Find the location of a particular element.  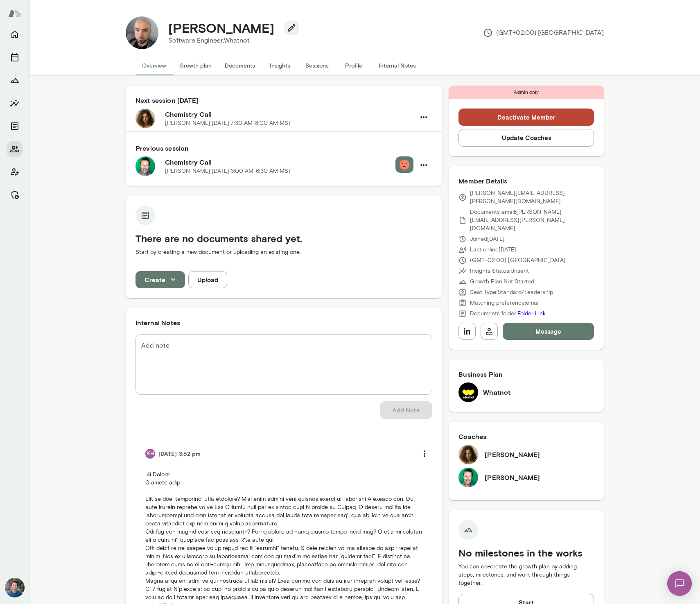

p: Software Engineer, Whatnot is located at coordinates (230, 41).